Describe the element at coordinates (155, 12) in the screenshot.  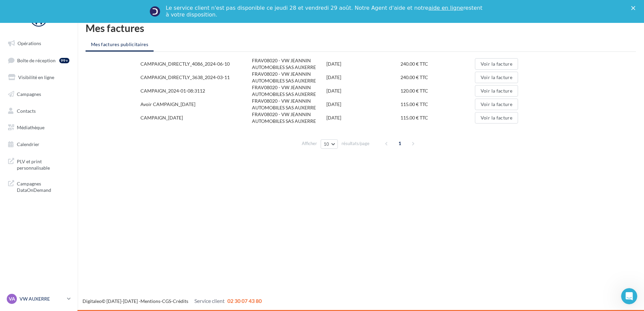
I see `img: Profile image for Service-Client` at that location.